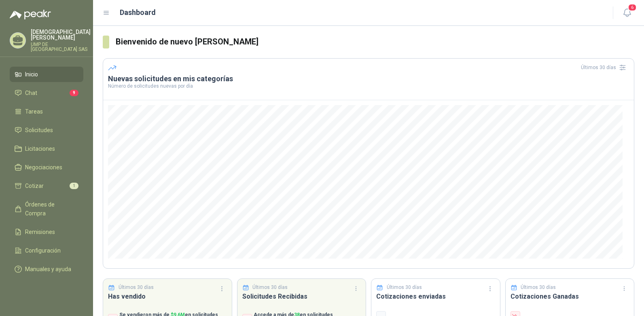  I want to click on a: Inicio, so click(46, 74).